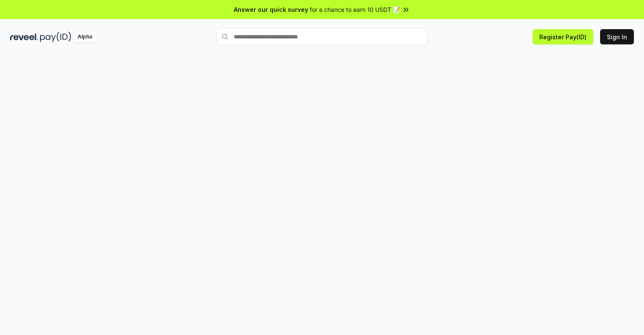 The width and height of the screenshot is (644, 335). I want to click on div: Alpha, so click(85, 37).